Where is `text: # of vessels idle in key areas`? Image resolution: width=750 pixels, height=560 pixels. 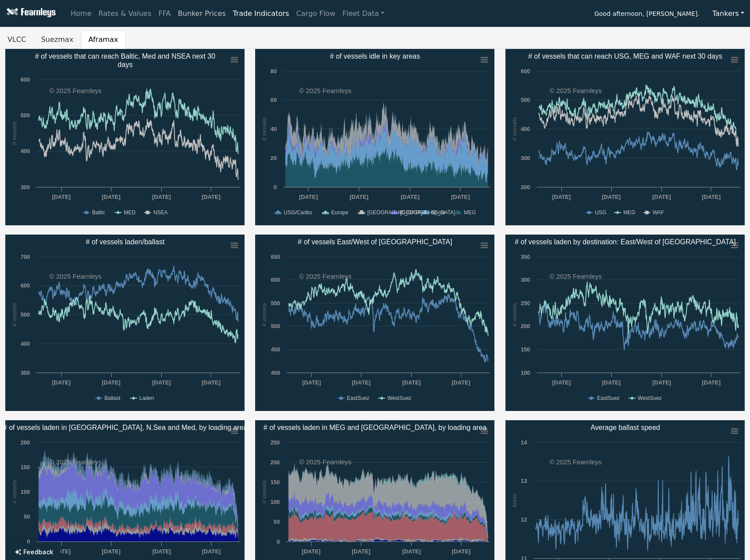 text: # of vessels idle in key areas is located at coordinates (375, 56).